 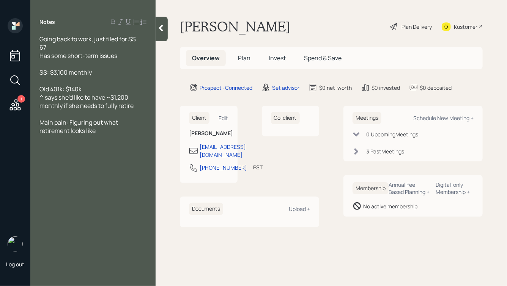 I want to click on div: PST, so click(x=258, y=167).